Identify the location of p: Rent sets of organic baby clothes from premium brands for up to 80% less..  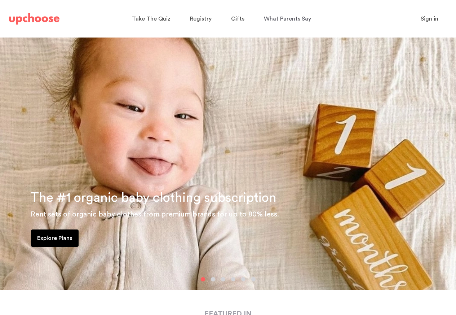
(239, 214).